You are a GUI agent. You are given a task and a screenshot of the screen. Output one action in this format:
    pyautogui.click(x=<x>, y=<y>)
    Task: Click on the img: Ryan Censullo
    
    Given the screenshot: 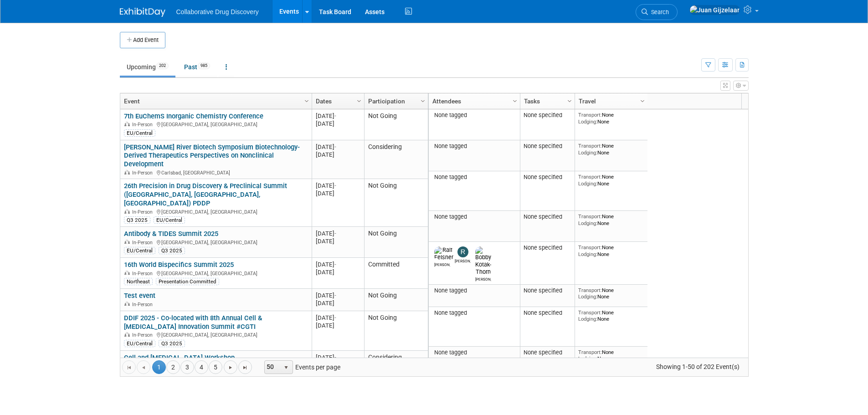 What is the action you would take?
    pyautogui.click(x=463, y=252)
    